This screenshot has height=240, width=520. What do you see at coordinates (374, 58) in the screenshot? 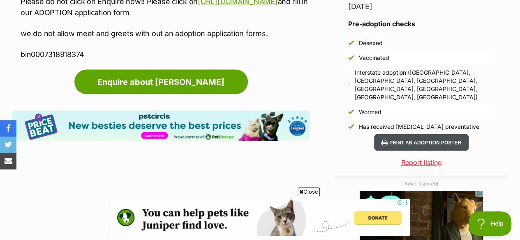
I see `div: Vaccinated` at bounding box center [374, 58].